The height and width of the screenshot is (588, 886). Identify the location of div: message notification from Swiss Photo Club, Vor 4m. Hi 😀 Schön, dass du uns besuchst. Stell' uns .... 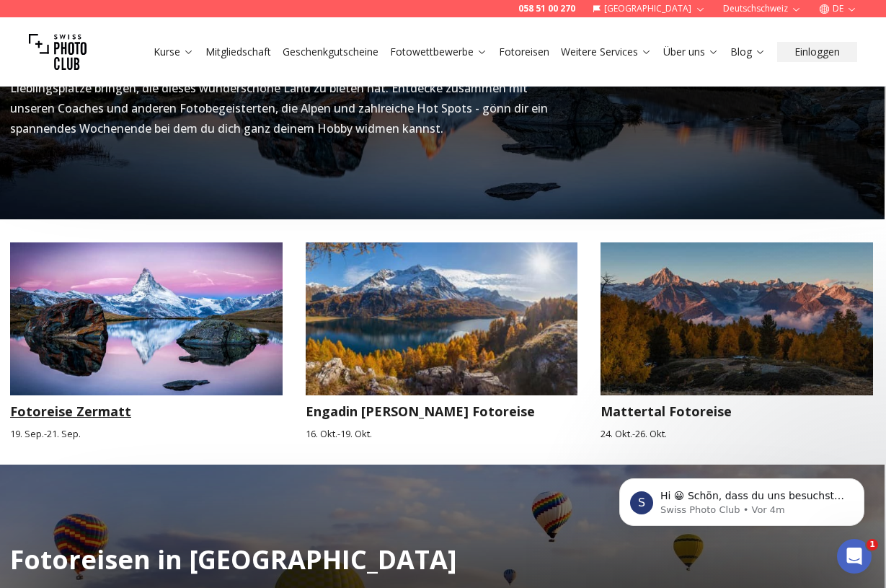
(144, 54).